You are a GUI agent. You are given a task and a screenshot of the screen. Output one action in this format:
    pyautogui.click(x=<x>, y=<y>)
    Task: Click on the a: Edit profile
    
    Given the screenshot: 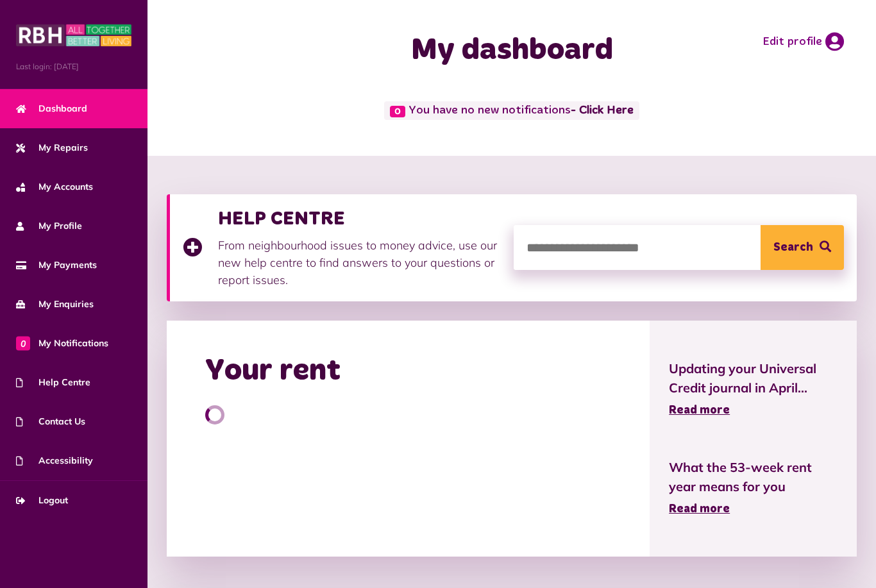 What is the action you would take?
    pyautogui.click(x=803, y=41)
    